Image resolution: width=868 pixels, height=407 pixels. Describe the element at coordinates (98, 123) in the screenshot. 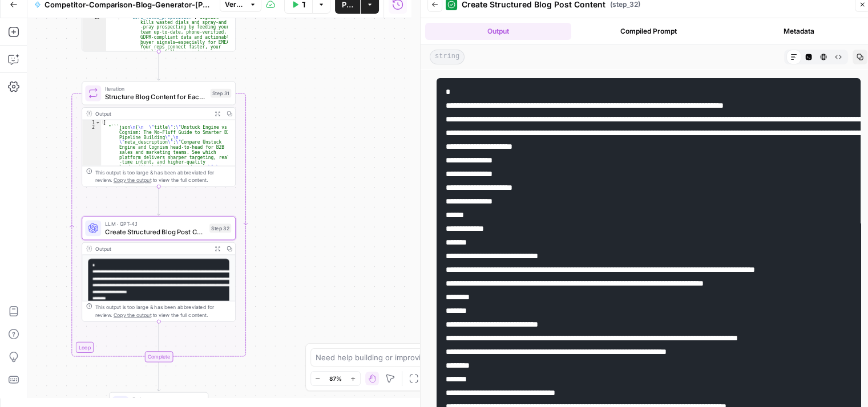

I see `span: Toggle code folding, rows 1 through 3` at that location.